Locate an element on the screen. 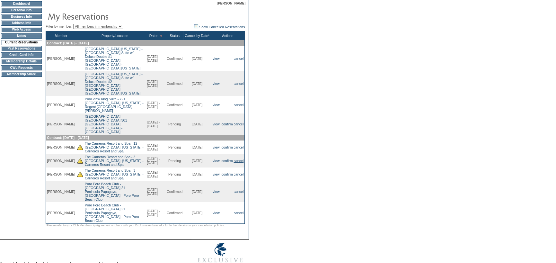  td: Business Info is located at coordinates (21, 17).